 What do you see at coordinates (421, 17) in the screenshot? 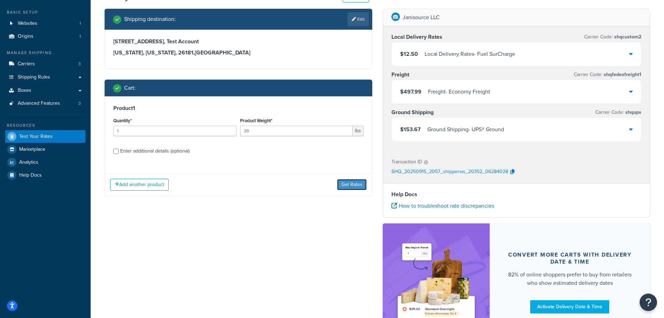
I see `p: Janisource LLC` at bounding box center [421, 17].